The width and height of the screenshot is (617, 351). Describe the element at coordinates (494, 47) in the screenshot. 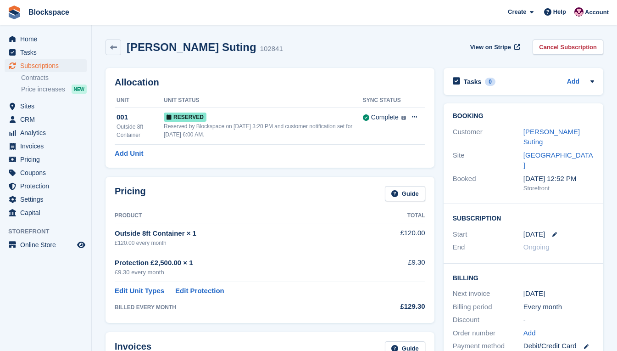

I see `a: View on Stripe` at that location.